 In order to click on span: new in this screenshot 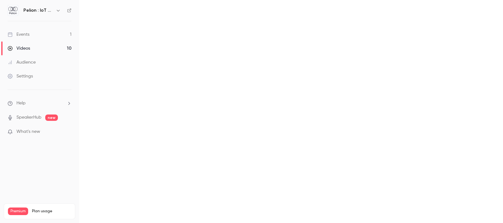, I will do `click(52, 118)`.